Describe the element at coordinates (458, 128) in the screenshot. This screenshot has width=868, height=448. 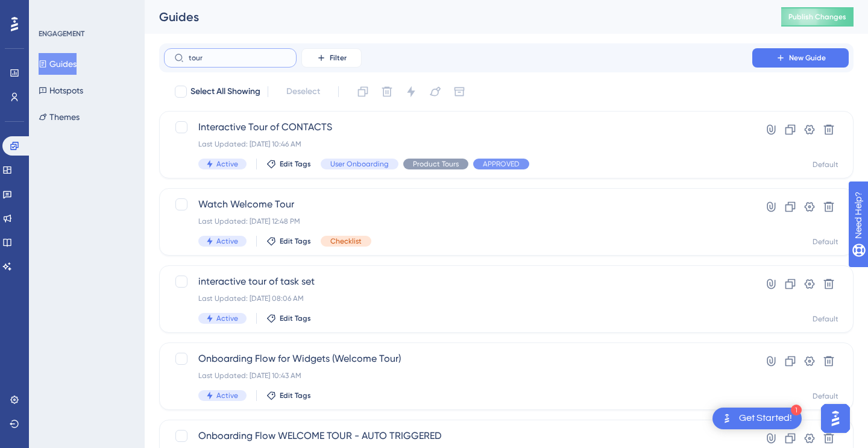
I see `span: Interactive Tour of CONTACTS` at that location.